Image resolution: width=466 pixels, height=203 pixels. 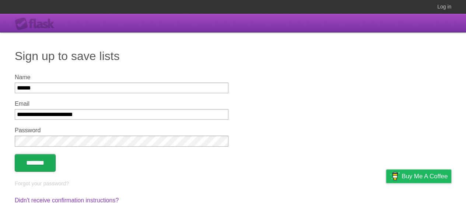 I want to click on label: Email, so click(x=121, y=104).